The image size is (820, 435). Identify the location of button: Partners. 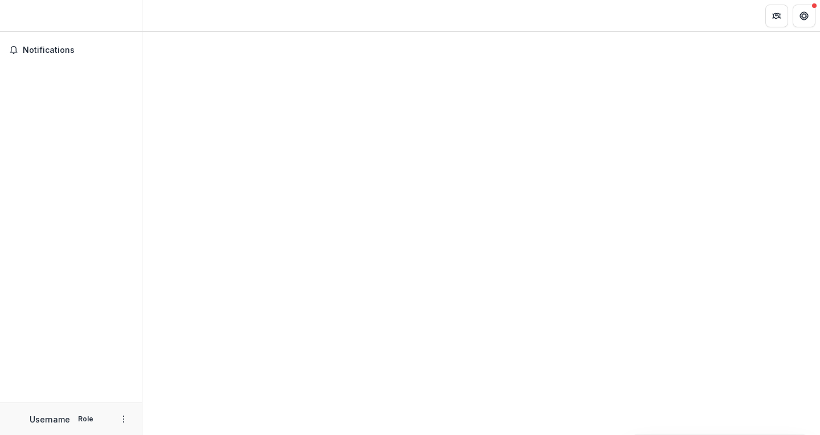
(776, 16).